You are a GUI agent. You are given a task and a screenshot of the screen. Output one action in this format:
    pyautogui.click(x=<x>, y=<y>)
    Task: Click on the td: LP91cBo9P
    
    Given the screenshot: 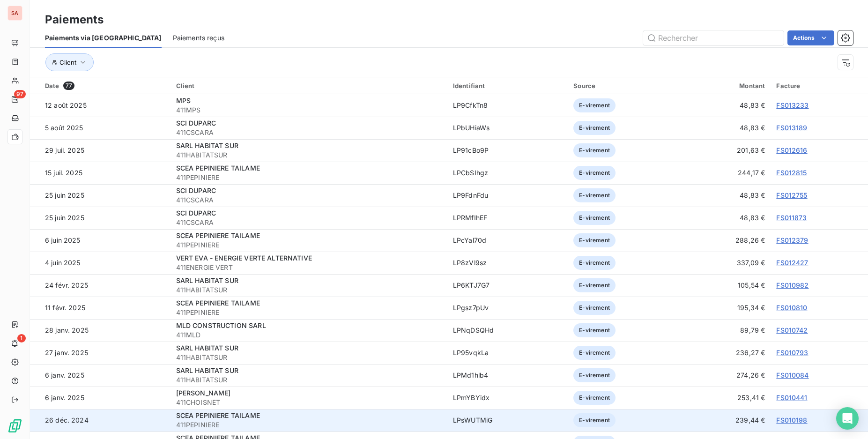 What is the action you would take?
    pyautogui.click(x=508, y=151)
    